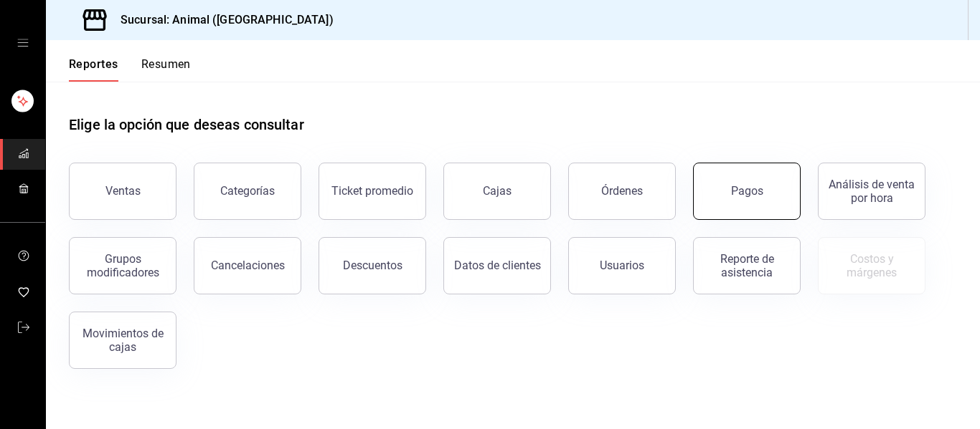 Image resolution: width=980 pixels, height=429 pixels. I want to click on div: Movimientos de cajas, so click(123, 340).